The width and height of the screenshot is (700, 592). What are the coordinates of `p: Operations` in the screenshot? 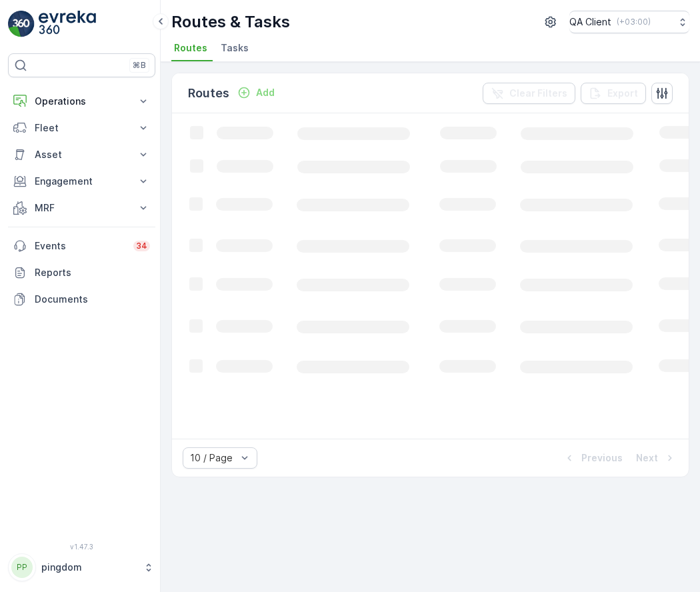 It's located at (82, 101).